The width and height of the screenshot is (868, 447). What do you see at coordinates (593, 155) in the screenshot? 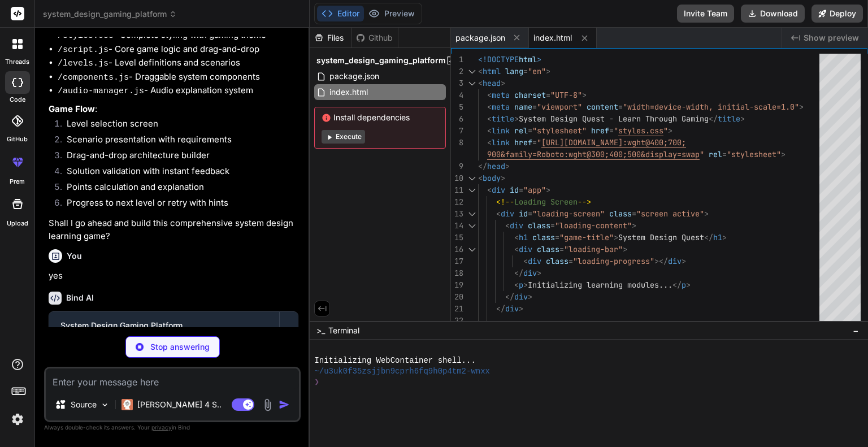
I see `span: 900&family=Roboto:wght@300;400;500&display=swap` at bounding box center [593, 155].